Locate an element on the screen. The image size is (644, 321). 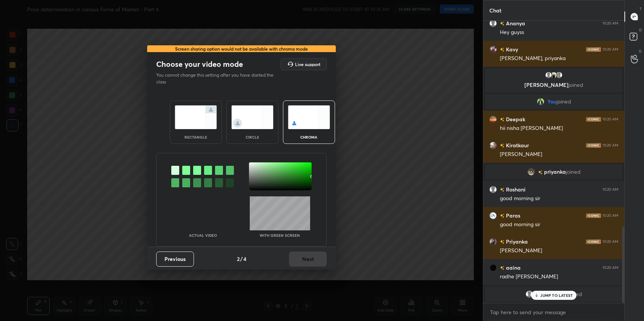
img: 1a7c9b30c1a54afba879048832061837.jpg is located at coordinates (493, 145).